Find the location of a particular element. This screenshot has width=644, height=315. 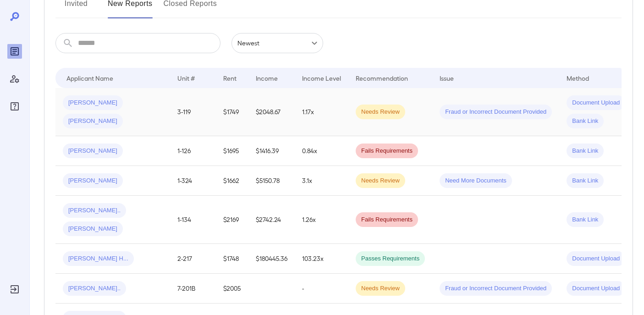

td: $5150.78 is located at coordinates (272, 180).